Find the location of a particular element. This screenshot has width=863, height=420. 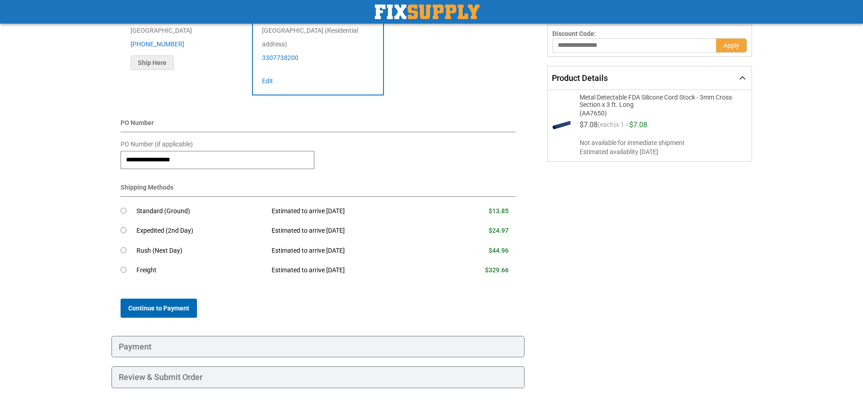

span: (each) is located at coordinates (607, 127).